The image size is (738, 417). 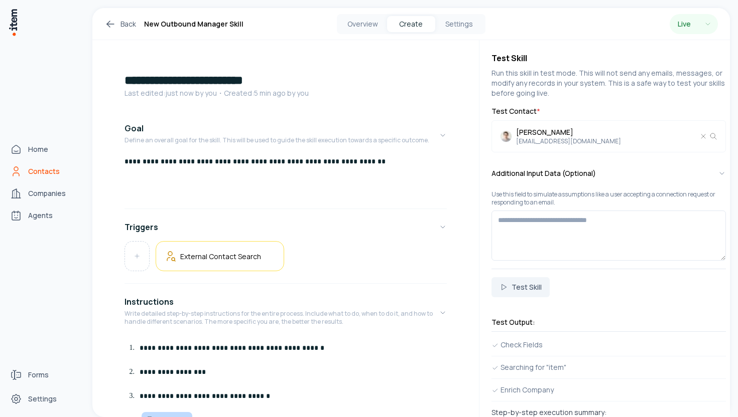 What do you see at coordinates (459, 24) in the screenshot?
I see `button: Settings` at bounding box center [459, 24].